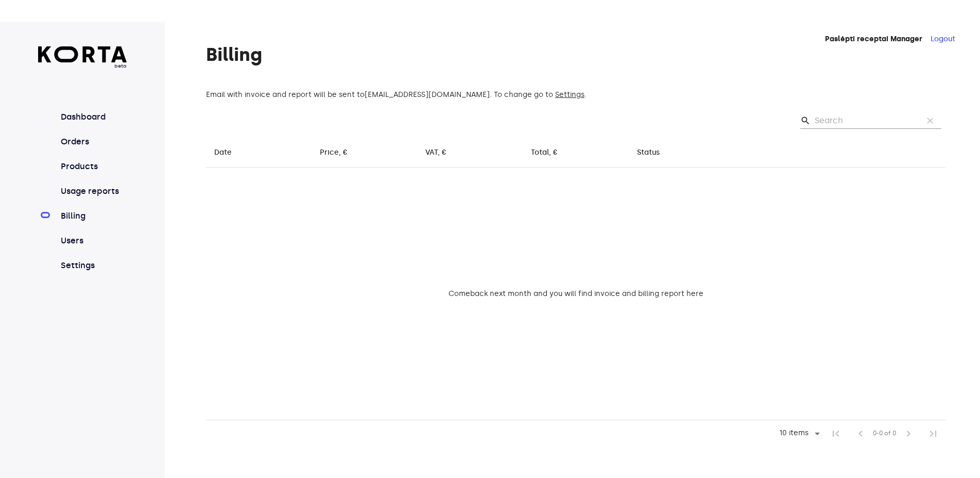  I want to click on a: Usage reports, so click(93, 191).